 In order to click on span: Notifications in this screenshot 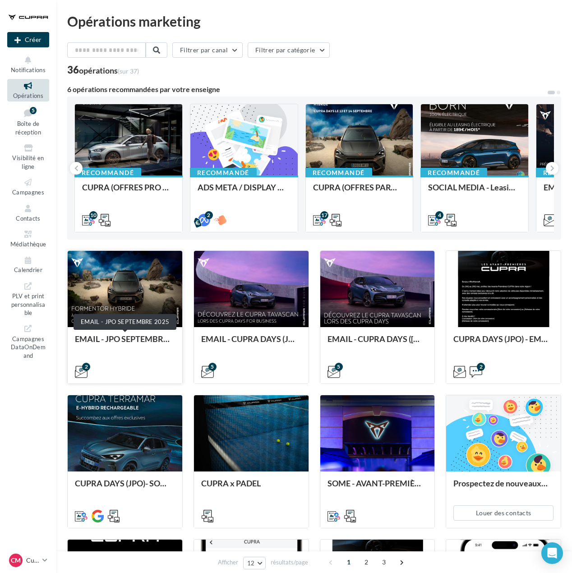, I will do `click(28, 70)`.